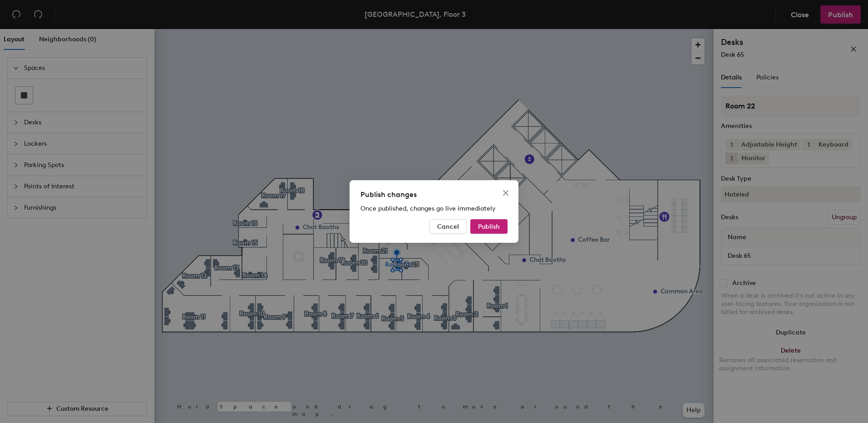  Describe the element at coordinates (489, 226) in the screenshot. I see `span: Publish` at that location.